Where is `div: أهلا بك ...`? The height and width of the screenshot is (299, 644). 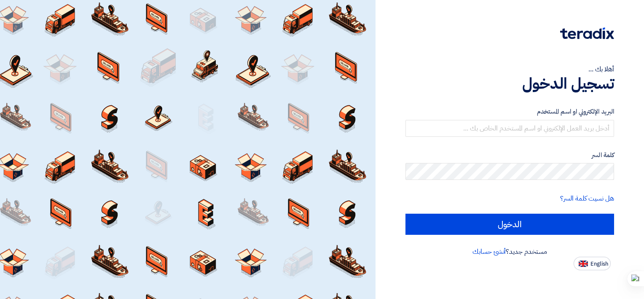 div: أهلا بك ... is located at coordinates (510, 69).